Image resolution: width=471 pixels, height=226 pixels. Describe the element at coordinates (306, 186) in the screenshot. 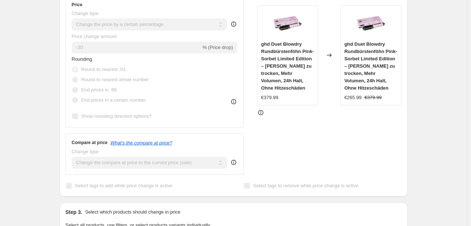

I see `span: Select tags to remove while price change is active` at that location.